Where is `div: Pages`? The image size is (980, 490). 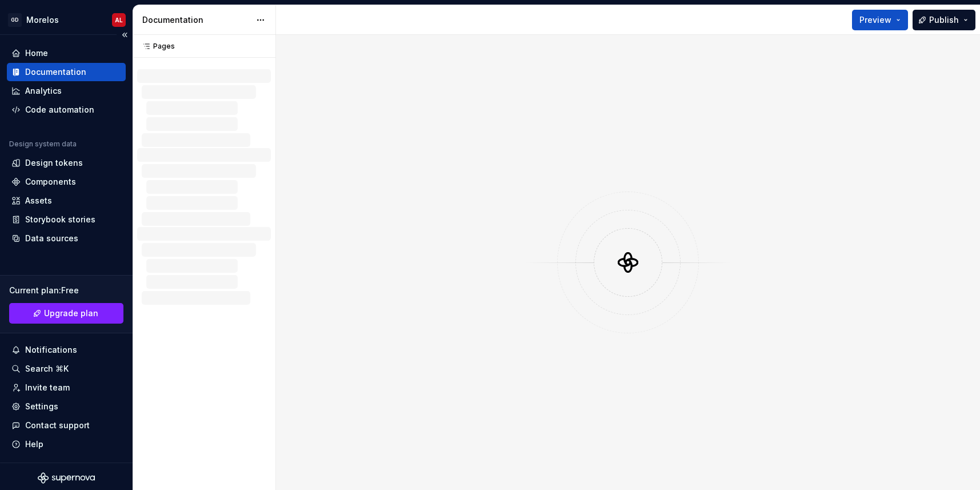
div: Pages is located at coordinates (156, 46).